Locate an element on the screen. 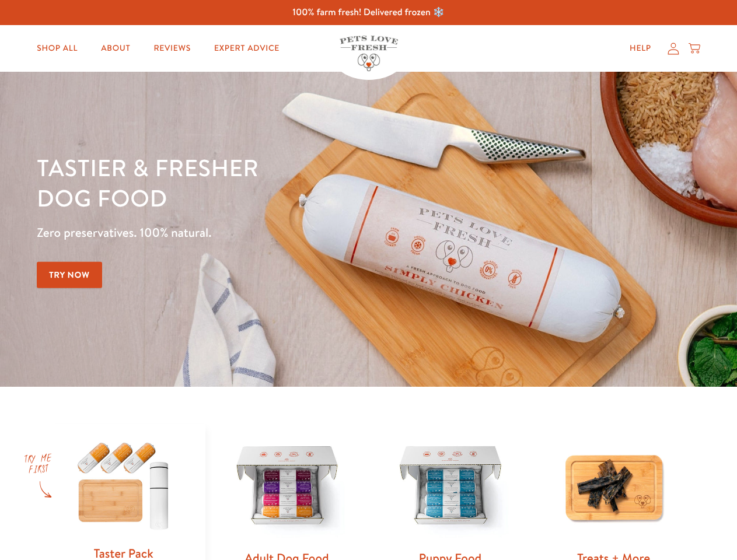 This screenshot has width=737, height=560. img: Pets Love Fresh is located at coordinates (369, 53).